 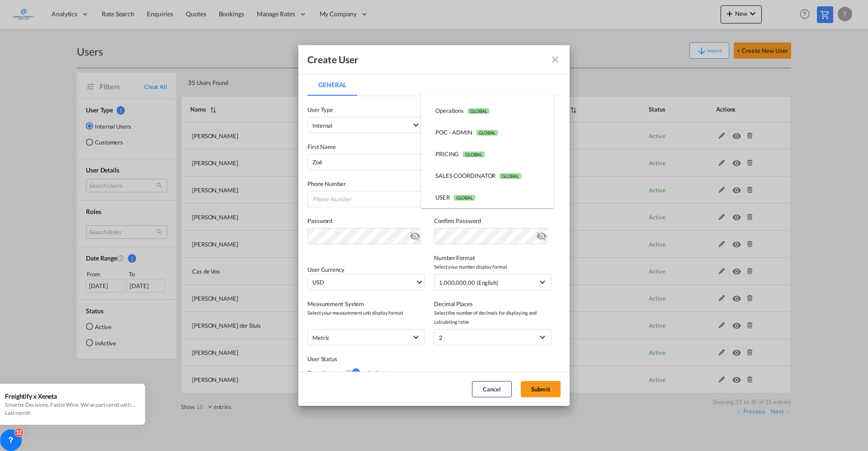 I want to click on div: POC - ADMIN, so click(x=467, y=132).